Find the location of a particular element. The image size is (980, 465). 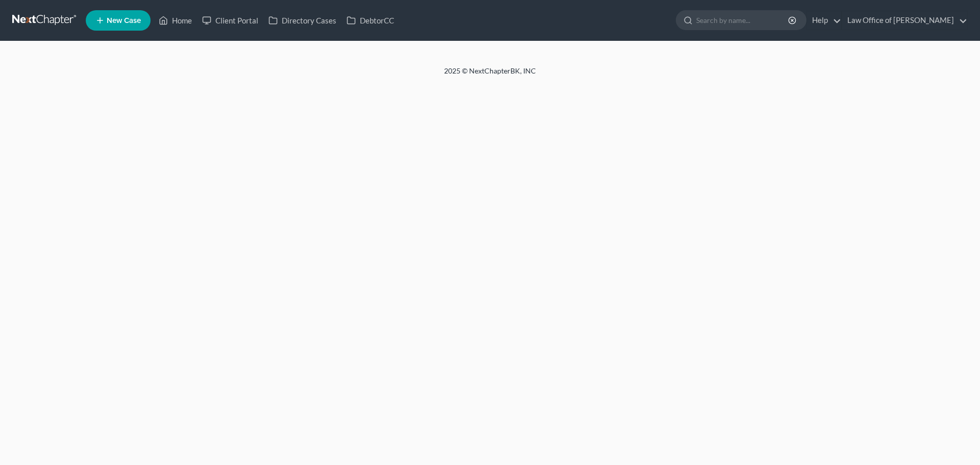

a: Help is located at coordinates (824, 20).